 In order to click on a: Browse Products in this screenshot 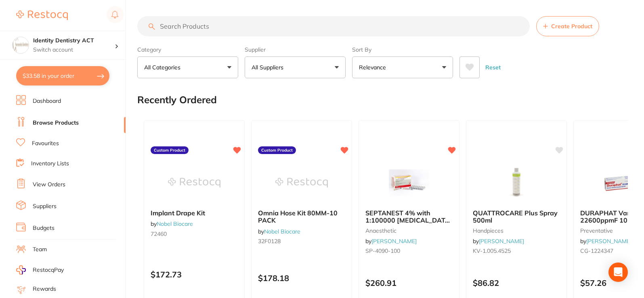, I will do `click(56, 123)`.